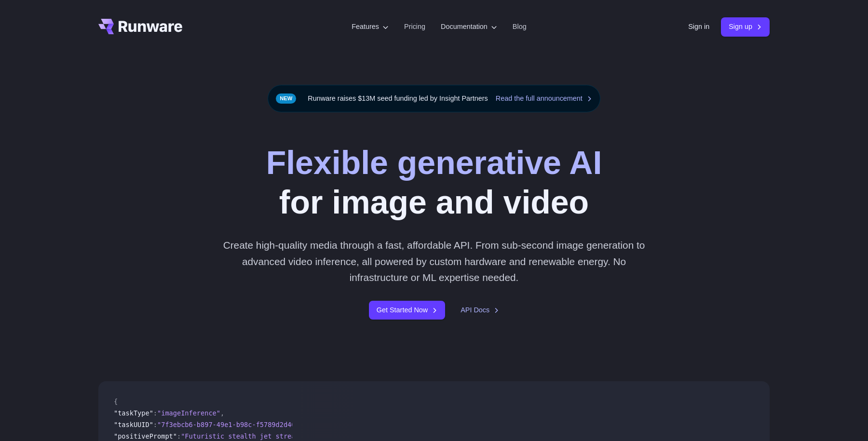 The image size is (868, 441). Describe the element at coordinates (434, 98) in the screenshot. I see `div: Runware raises $13M seed funding led by Insight Partners` at that location.